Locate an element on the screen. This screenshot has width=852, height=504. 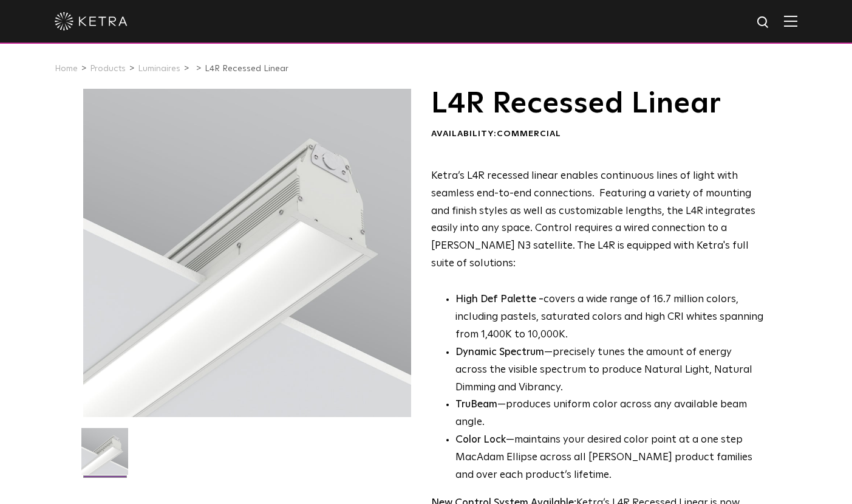
strong: TruBeam is located at coordinates (476, 404).